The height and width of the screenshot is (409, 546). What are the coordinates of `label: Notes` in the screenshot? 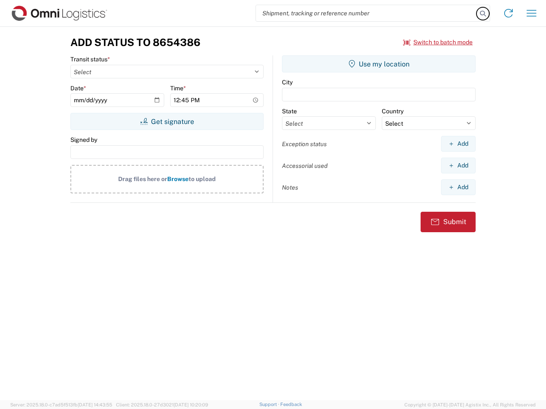 It's located at (290, 188).